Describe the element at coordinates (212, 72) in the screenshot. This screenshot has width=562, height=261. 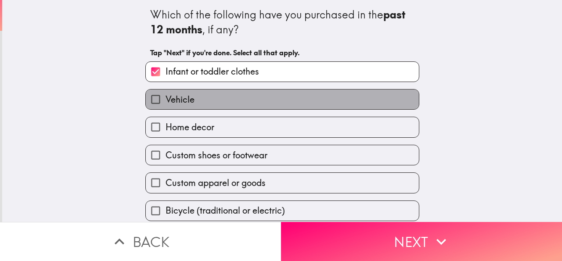
I see `span: Infant or toddler clothes` at that location.